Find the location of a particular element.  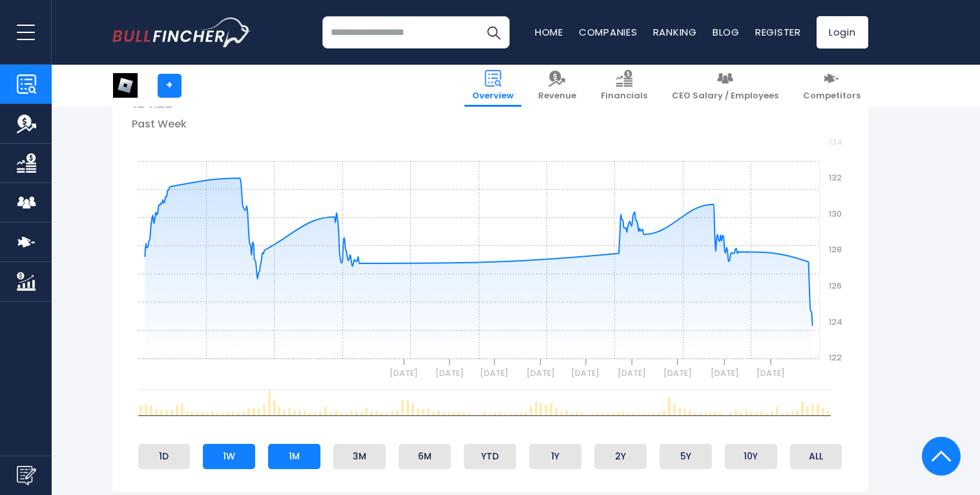

text: 126 is located at coordinates (835, 286).